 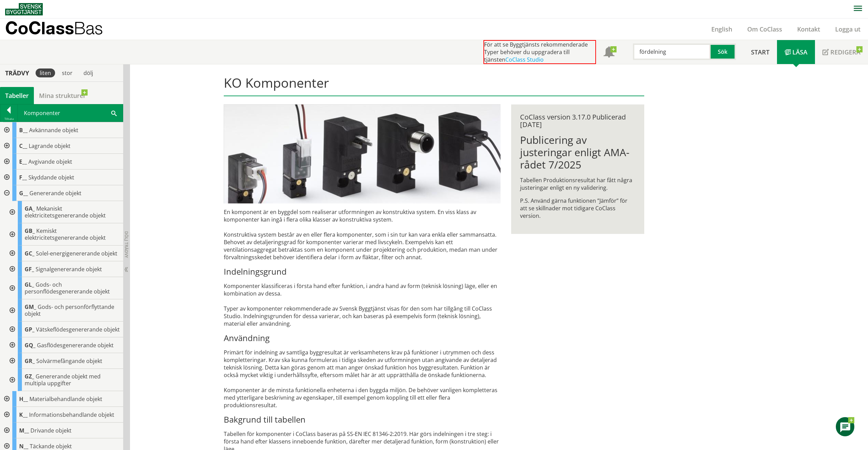 What do you see at coordinates (62, 95) in the screenshot?
I see `a: Mina strukturer` at bounding box center [62, 95].